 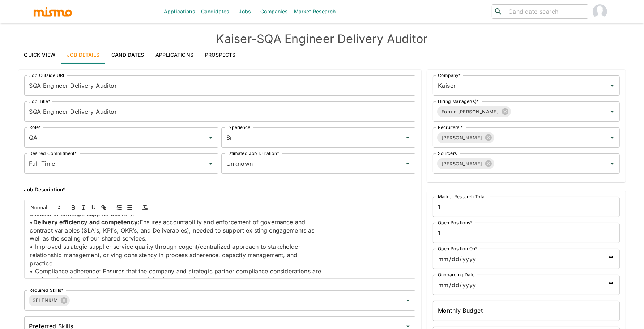 What do you see at coordinates (220, 271) in the screenshot?
I see `p: • Compliance adherence: Ensures that the company and strategic partner compliance considerations are` at bounding box center [220, 271].